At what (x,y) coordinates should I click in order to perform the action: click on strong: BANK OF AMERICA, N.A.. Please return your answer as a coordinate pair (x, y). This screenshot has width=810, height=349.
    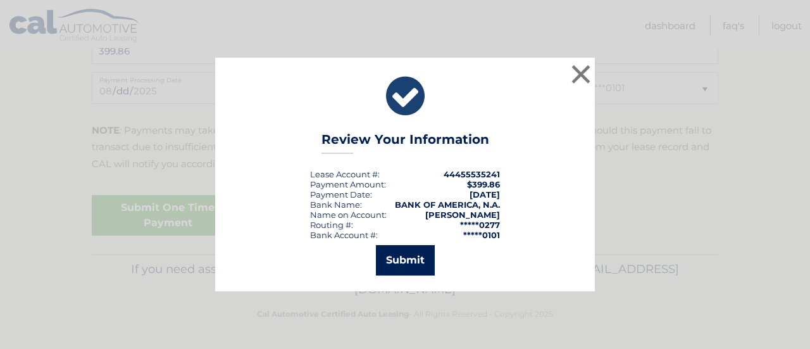
    Looking at the image, I should click on (447, 204).